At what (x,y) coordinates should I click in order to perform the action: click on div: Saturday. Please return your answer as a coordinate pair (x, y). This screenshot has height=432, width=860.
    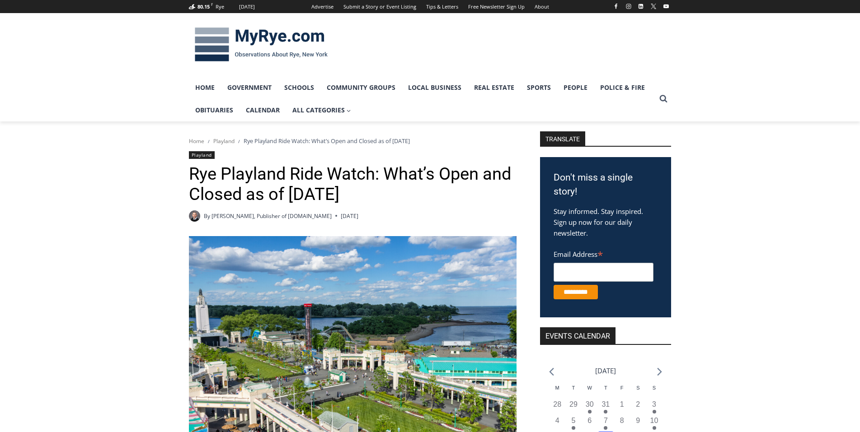
    Looking at the image, I should click on (638, 392).